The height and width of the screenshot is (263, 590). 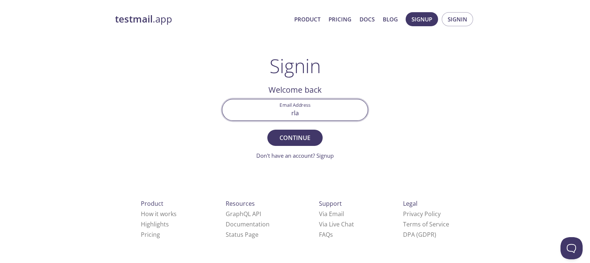 What do you see at coordinates (240, 203) in the screenshot?
I see `span: Resources` at bounding box center [240, 203].